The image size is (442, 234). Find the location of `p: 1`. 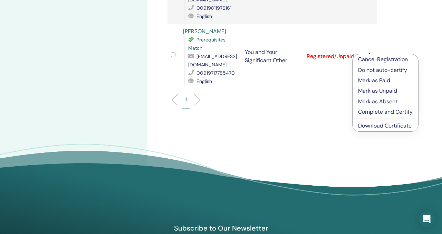

p: 1 is located at coordinates (186, 99).